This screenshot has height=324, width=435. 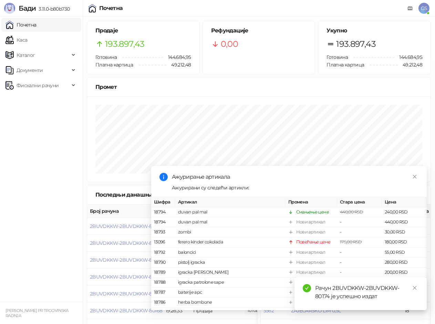 What do you see at coordinates (163, 292) in the screenshot?
I see `td: 18787` at bounding box center [163, 292].